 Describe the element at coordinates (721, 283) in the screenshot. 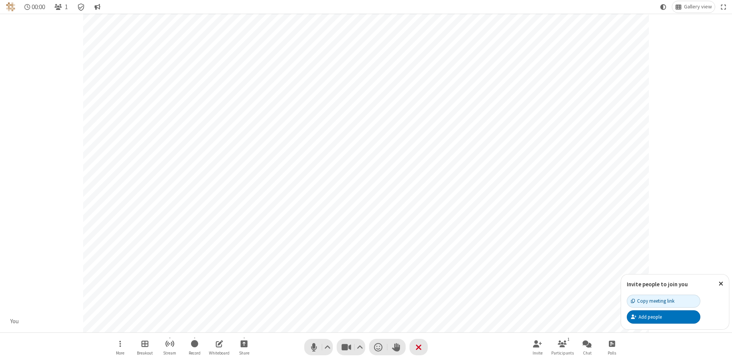

I see `button: Close popover` at that location.